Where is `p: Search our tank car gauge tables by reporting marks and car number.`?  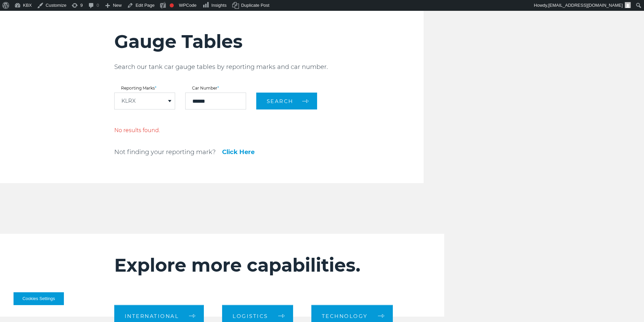 p: Search our tank car gauge tables by reporting marks and car number. is located at coordinates (269, 67).